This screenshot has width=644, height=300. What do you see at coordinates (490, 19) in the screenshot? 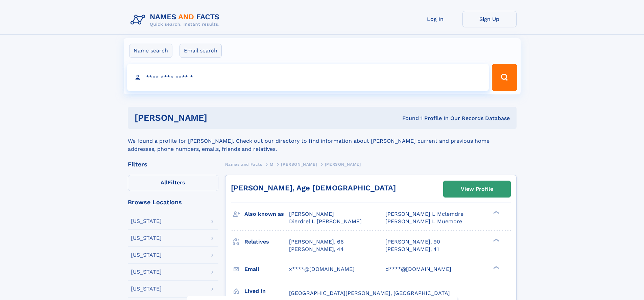
I see `a: Sign Up` at bounding box center [490, 19].